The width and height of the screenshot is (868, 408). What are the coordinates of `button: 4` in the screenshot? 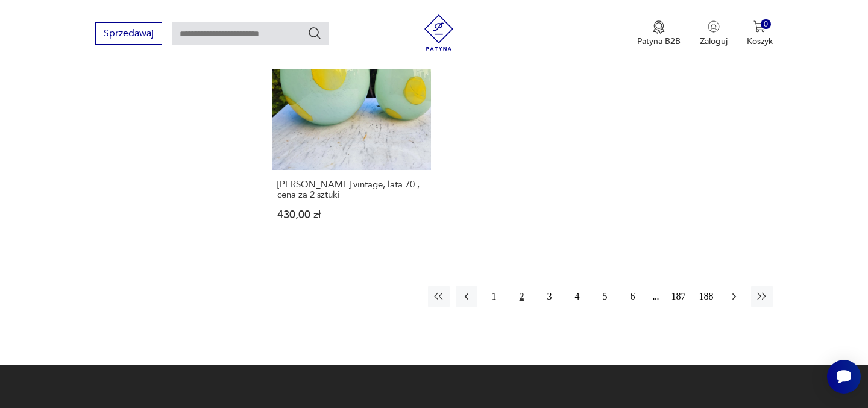 It's located at (578, 297).